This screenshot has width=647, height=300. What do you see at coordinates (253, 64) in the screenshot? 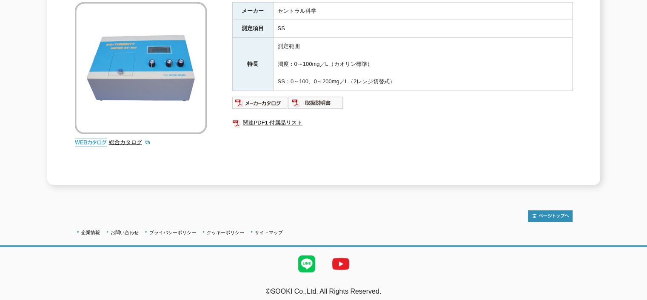
I see `th: 特長` at bounding box center [253, 64].